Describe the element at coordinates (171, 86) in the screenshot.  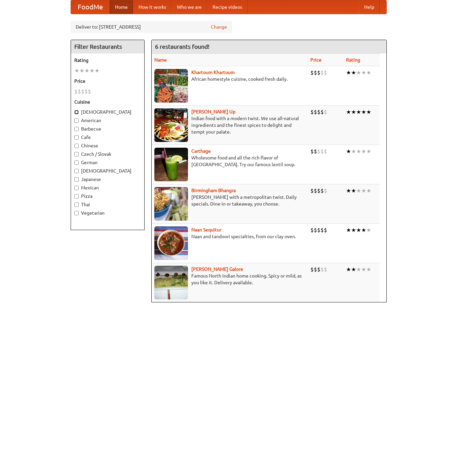
I see `img: khartoum.jpg` at that location.